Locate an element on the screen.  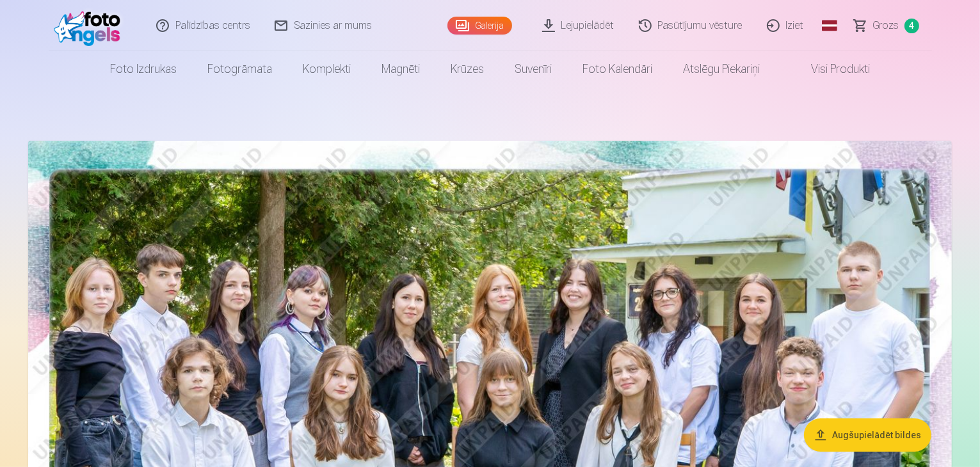
a: Foto kalendāri is located at coordinates (617, 69).